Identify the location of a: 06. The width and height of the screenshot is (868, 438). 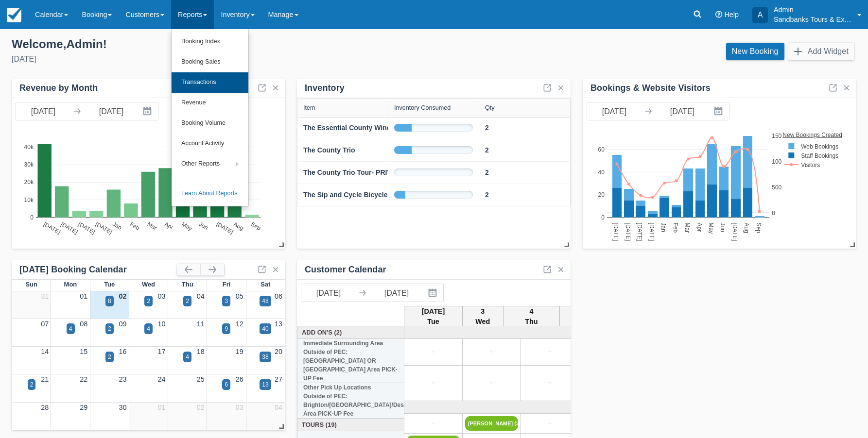
(278, 296).